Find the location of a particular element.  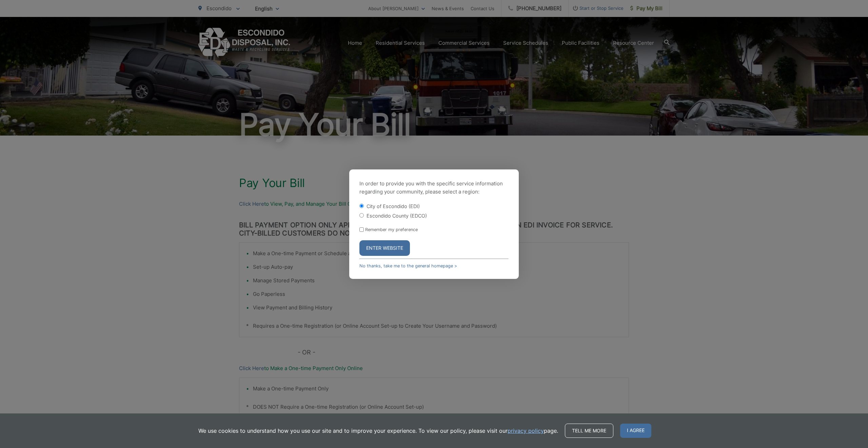

label: Remember my preference is located at coordinates (391, 230).